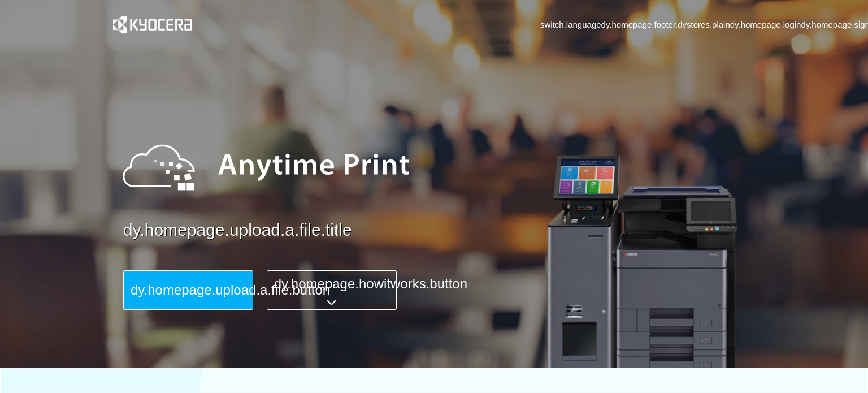  I want to click on button: dy.homepage.howitworks.button, so click(332, 290).